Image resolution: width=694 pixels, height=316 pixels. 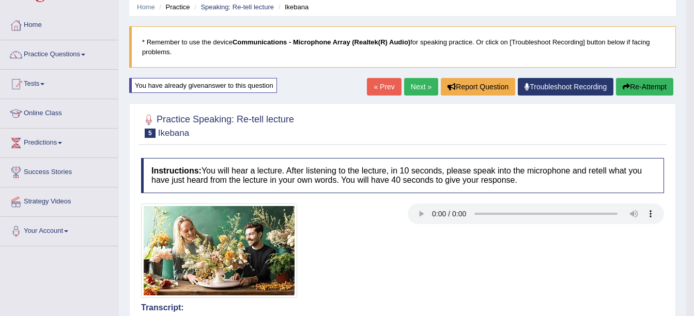 I want to click on li: Ikebana, so click(x=292, y=7).